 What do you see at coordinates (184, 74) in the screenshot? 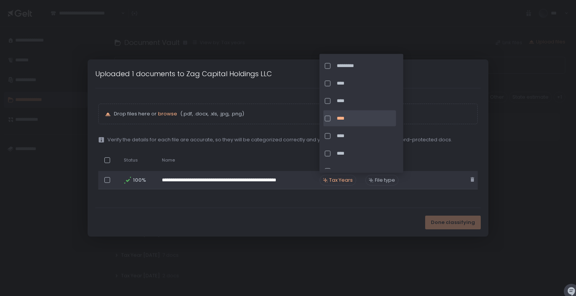
I see `h1: Uploaded 1 documents to Zag Capital Holdings LLC` at bounding box center [184, 74].